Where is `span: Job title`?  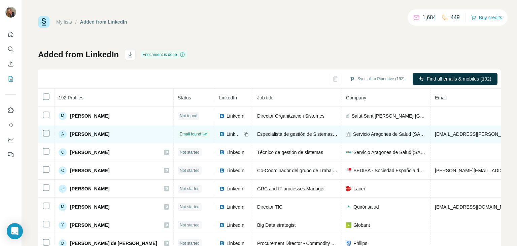
span: Job title is located at coordinates (265, 98).